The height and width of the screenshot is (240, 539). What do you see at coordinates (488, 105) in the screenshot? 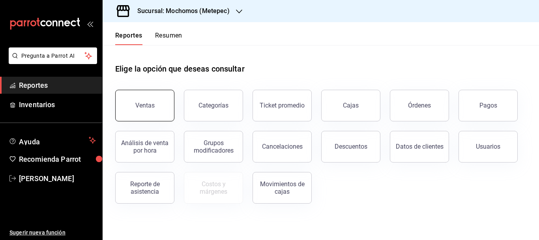
I see `div: Pagos` at bounding box center [488, 105].